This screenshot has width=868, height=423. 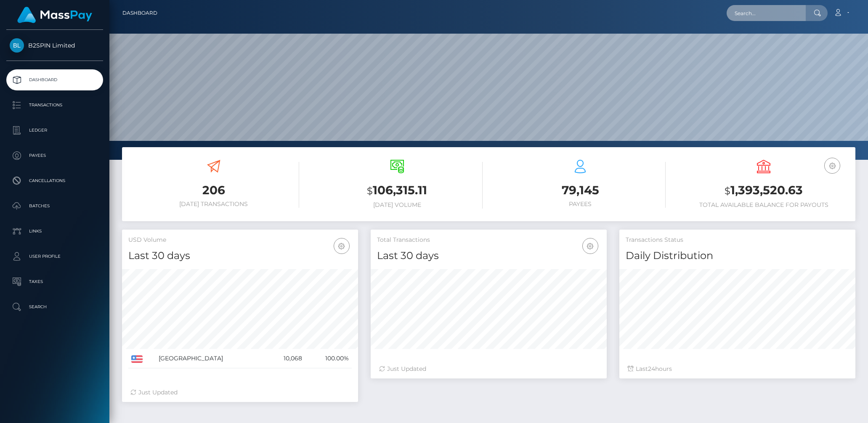 What do you see at coordinates (55, 130) in the screenshot?
I see `p: Ledger` at bounding box center [55, 130].